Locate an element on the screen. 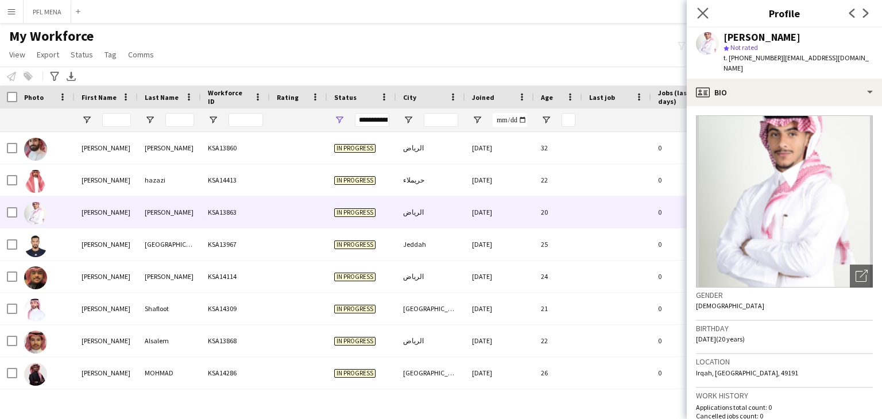 Image resolution: width=882 pixels, height=419 pixels. div: Jeddah is located at coordinates (431, 244).